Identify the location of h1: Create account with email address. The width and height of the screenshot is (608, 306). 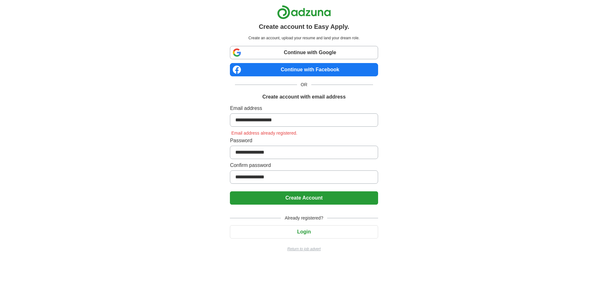
(304, 97).